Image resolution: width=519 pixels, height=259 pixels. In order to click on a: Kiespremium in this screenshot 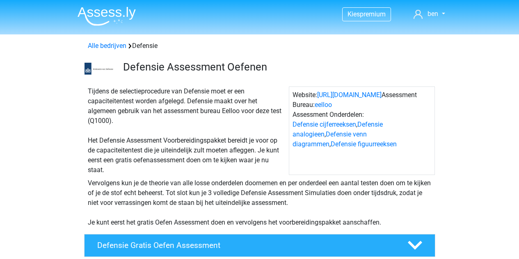, I will do `click(366, 14)`.